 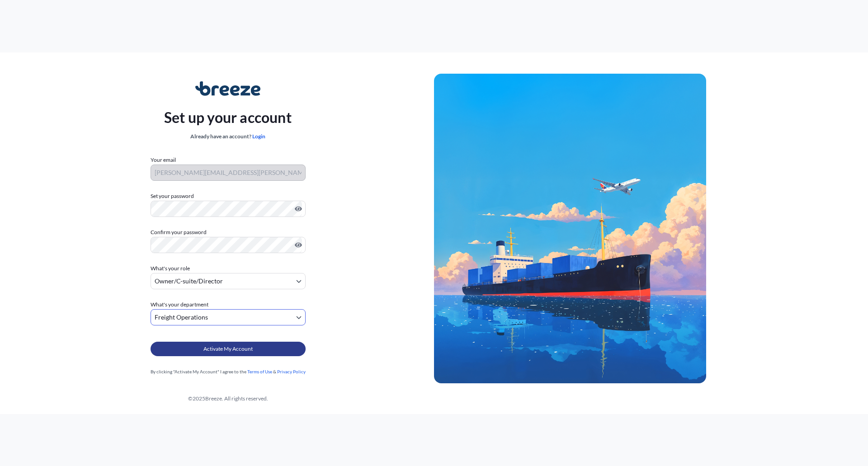 What do you see at coordinates (228, 233) in the screenshot?
I see `label: Confirm your password` at bounding box center [228, 233].